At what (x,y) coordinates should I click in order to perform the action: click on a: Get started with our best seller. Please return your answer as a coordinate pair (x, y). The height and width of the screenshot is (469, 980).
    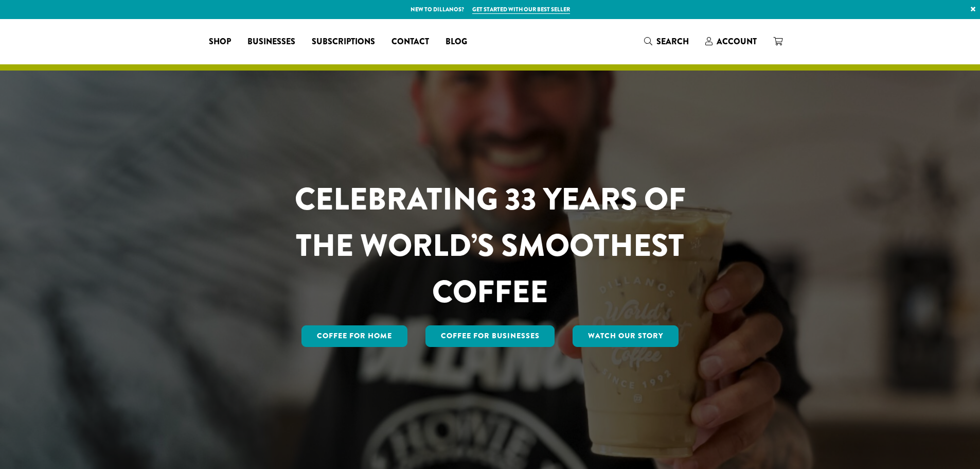
    Looking at the image, I should click on (521, 9).